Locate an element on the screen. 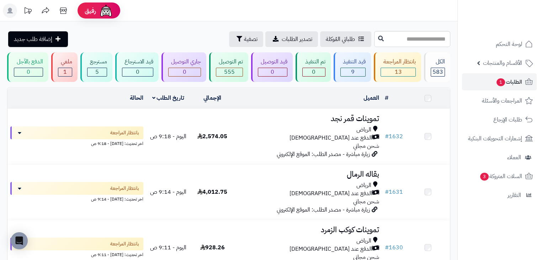 The height and width of the screenshot is (260, 541). div: 5 is located at coordinates (97, 72).